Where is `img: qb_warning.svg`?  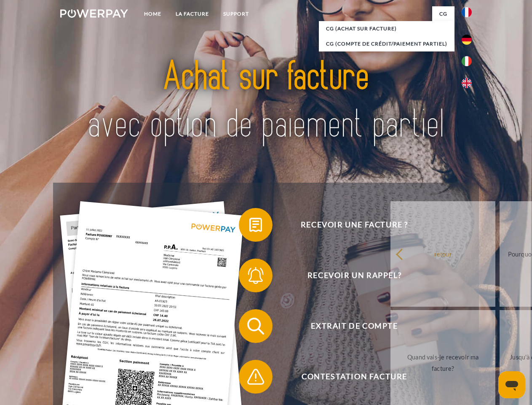 img: qb_warning.svg is located at coordinates (256, 376).